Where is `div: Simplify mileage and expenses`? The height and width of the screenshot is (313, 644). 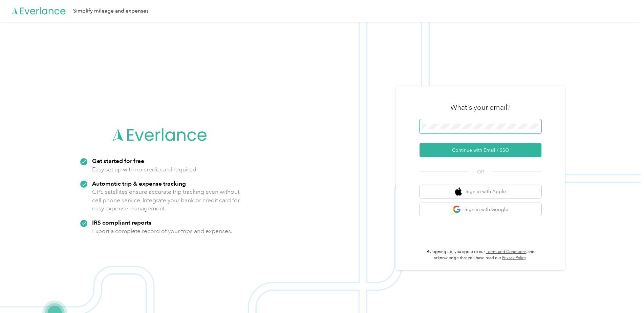
div: Simplify mileage and expenses is located at coordinates (111, 11).